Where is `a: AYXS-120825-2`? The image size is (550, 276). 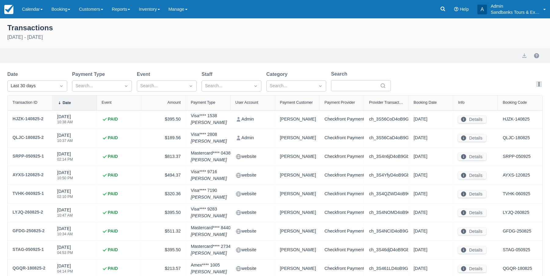
a: AYXS-120825-2 is located at coordinates (28, 175).